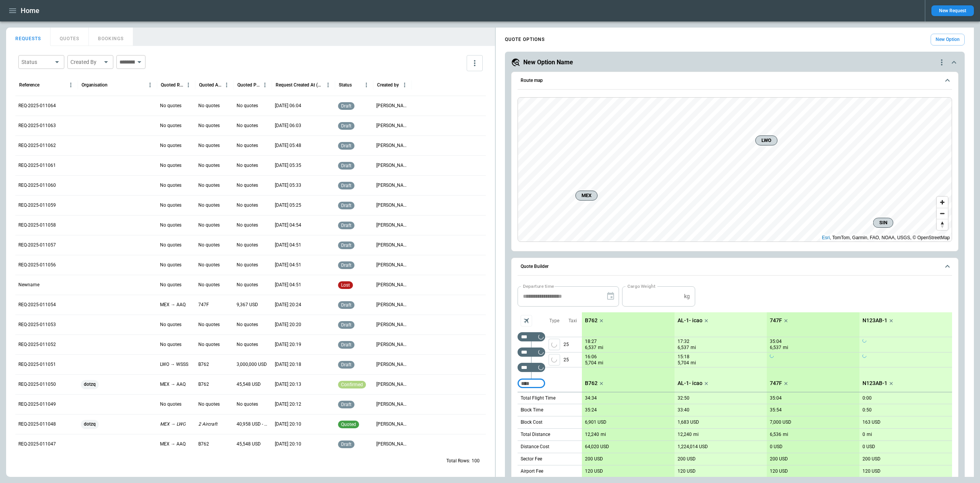  What do you see at coordinates (37, 444) in the screenshot?
I see `p: REQ-2025-011047` at bounding box center [37, 444].